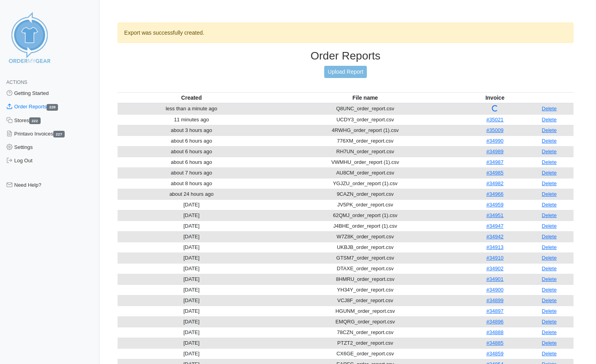  Describe the element at coordinates (495, 183) in the screenshot. I see `a: #34982` at that location.